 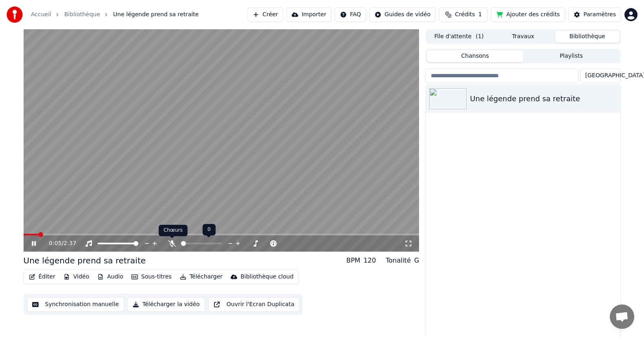 What do you see at coordinates (267, 277) in the screenshot?
I see `div: Bibliothèque cloud` at bounding box center [267, 277].